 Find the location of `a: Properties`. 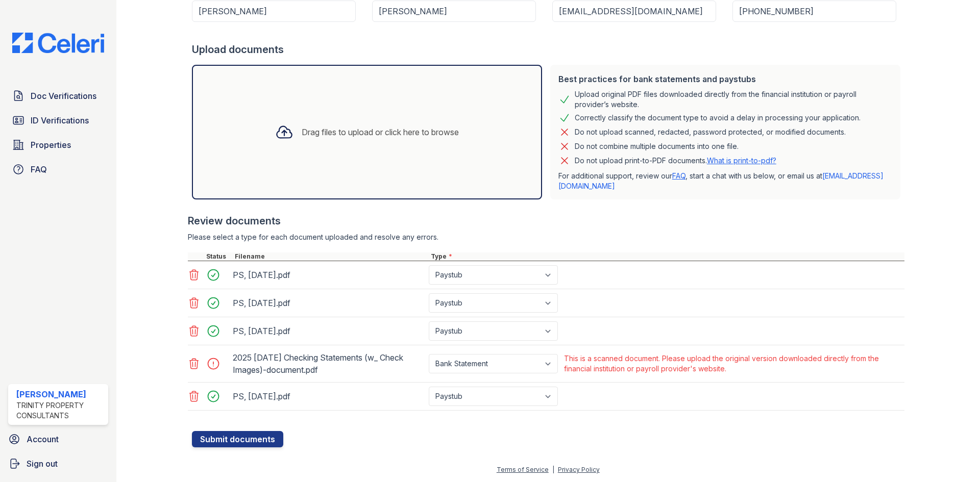

a: Properties is located at coordinates (58, 145).